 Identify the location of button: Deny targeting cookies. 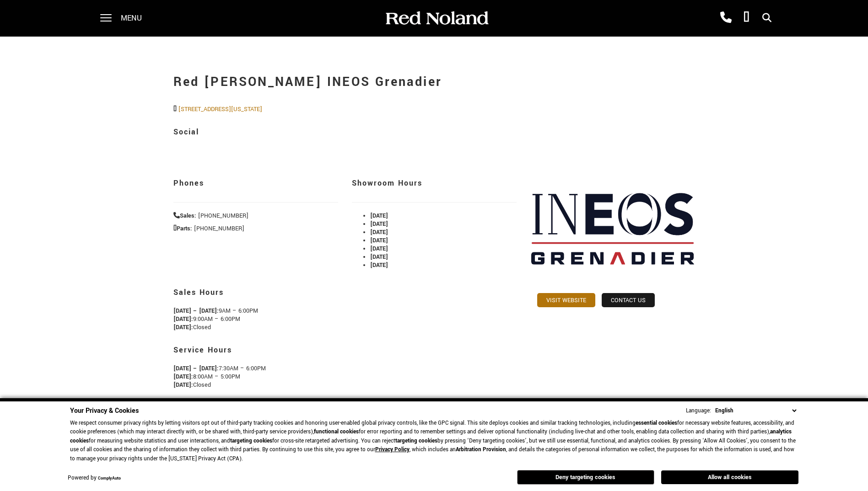
(585, 477).